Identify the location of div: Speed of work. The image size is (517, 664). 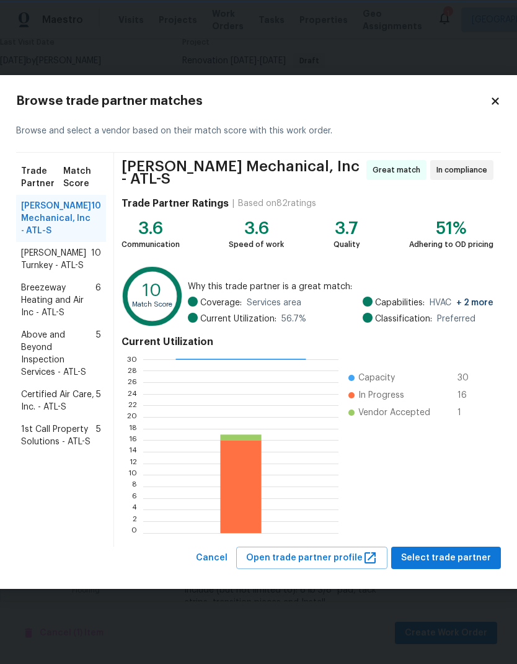
(256, 244).